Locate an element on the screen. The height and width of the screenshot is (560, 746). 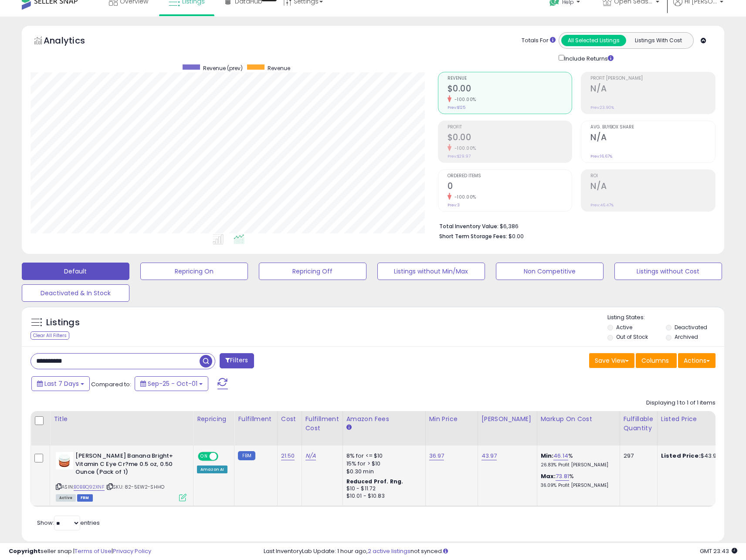
span: $0.00 is located at coordinates (515, 236).